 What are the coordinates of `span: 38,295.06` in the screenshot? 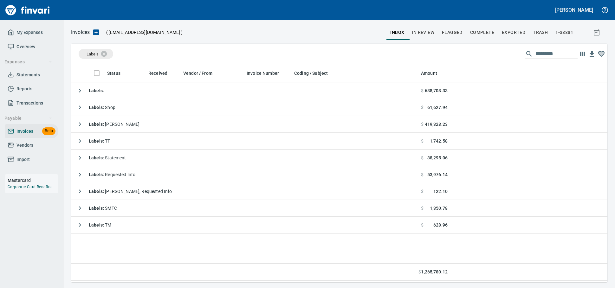 It's located at (437, 158).